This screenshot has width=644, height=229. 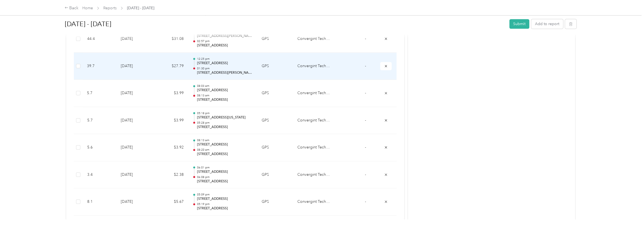 What do you see at coordinates (99, 148) in the screenshot?
I see `td: 5.6` at bounding box center [99, 148].